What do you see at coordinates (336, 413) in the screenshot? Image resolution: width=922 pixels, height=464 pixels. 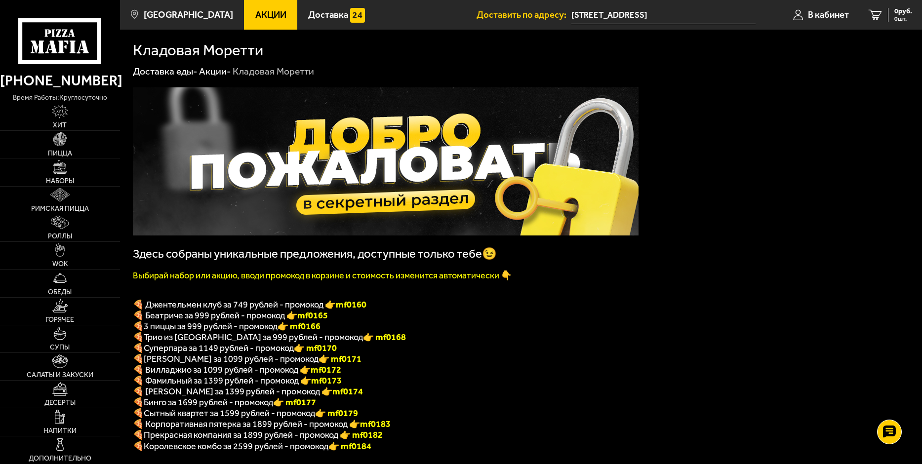 I see `b: 👉 mf0179` at bounding box center [336, 413].